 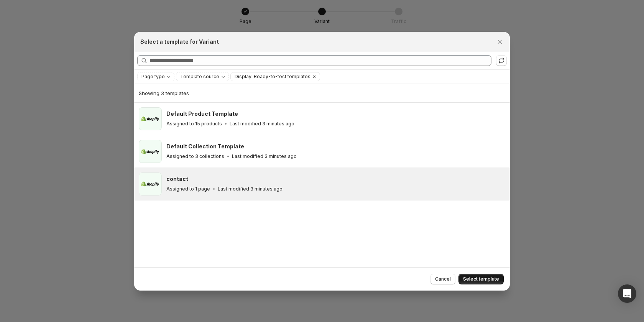 I want to click on button: Clear, so click(x=314, y=77).